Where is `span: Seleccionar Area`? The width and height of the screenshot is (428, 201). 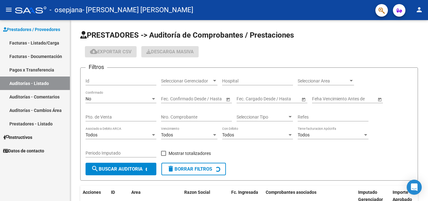
span: Seleccionar Area is located at coordinates (323, 81).